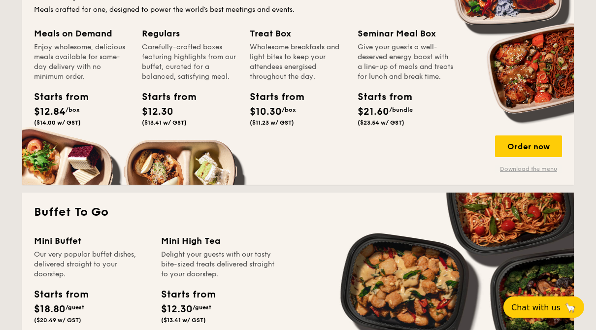  I want to click on a: Download the menu, so click(529, 169).